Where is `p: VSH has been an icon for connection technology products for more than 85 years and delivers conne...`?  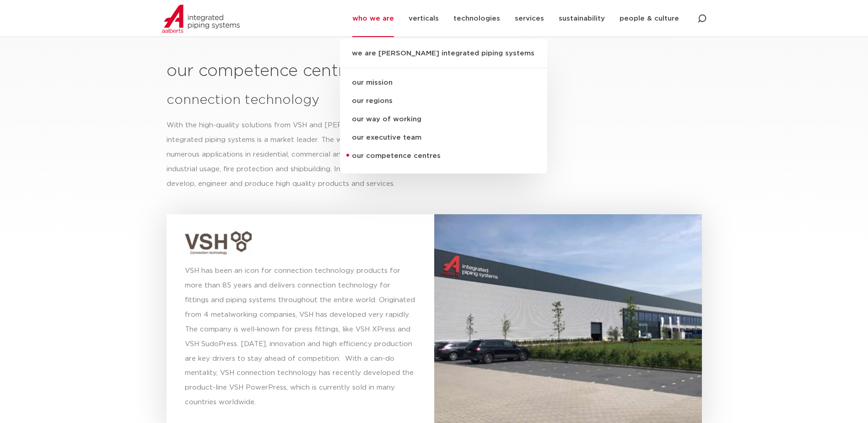
p: VSH has been an icon for connection technology products for more than 85 years and delivers conne... is located at coordinates (300, 337).